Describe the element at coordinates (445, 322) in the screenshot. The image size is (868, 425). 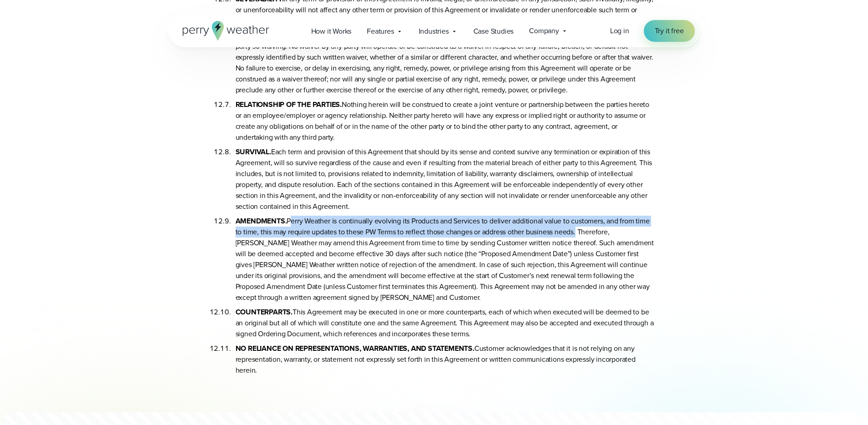
I see `li: This Agreement may be executed in one or more counterparts, each of which when executed will be d...` at that location.